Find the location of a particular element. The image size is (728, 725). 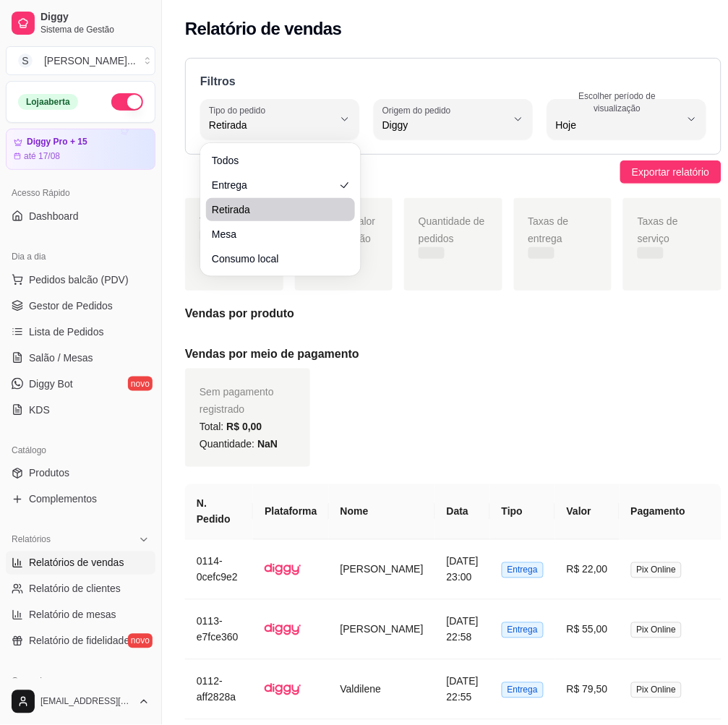

div: Loja aberta is located at coordinates (48, 102).